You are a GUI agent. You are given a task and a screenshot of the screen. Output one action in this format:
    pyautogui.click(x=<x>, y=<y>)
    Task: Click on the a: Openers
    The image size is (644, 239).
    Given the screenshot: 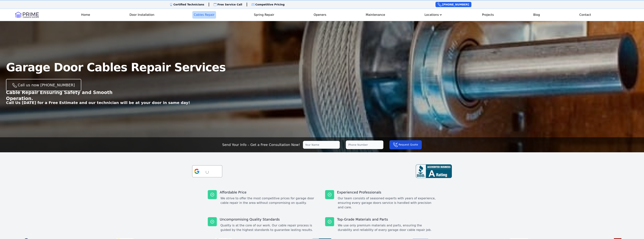 What is the action you would take?
    pyautogui.click(x=320, y=15)
    